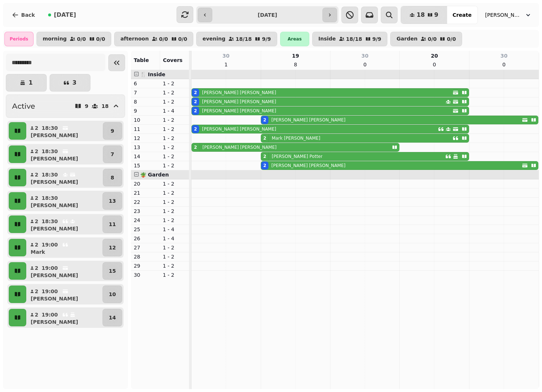  What do you see at coordinates (113, 154) in the screenshot?
I see `p: 7` at bounding box center [113, 154].